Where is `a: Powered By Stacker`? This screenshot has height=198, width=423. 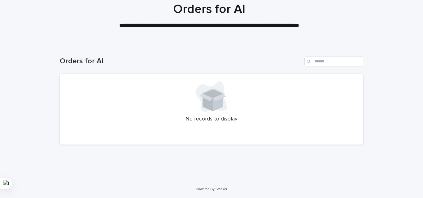
a: Powered By Stacker is located at coordinates (211, 189).